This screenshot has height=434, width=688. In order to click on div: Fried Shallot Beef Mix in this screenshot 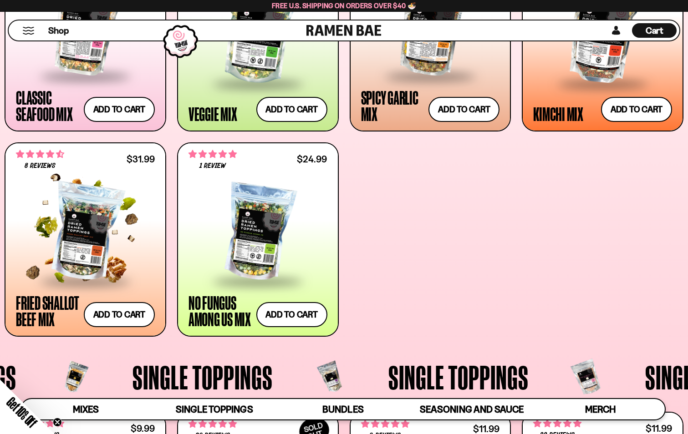, I will do `click(47, 311)`.